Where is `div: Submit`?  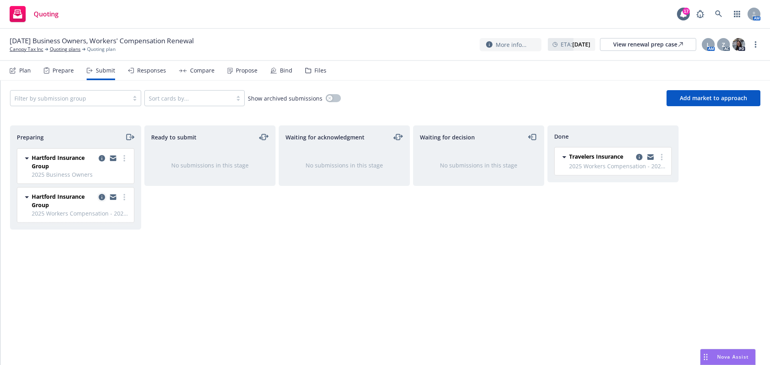
div: Submit is located at coordinates (105, 71).